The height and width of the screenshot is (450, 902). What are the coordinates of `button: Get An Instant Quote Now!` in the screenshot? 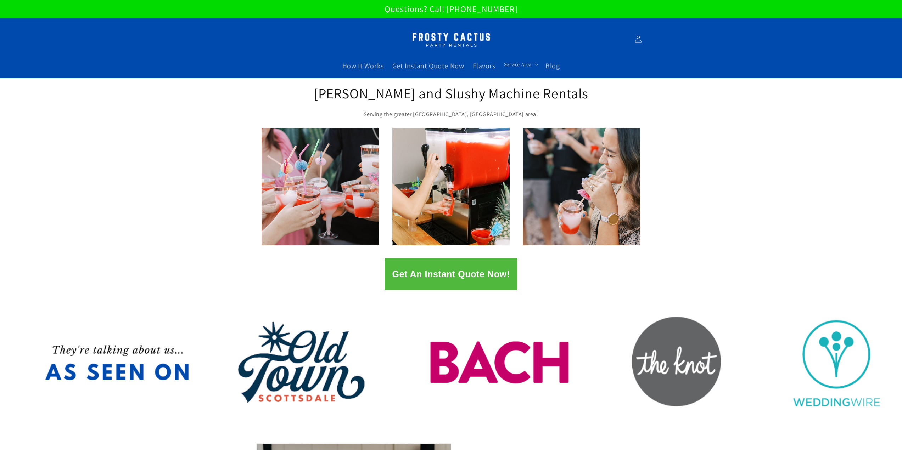 It's located at (451, 274).